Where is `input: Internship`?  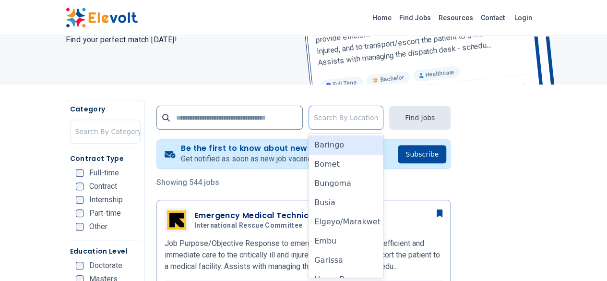 input: Internship is located at coordinates (80, 200).